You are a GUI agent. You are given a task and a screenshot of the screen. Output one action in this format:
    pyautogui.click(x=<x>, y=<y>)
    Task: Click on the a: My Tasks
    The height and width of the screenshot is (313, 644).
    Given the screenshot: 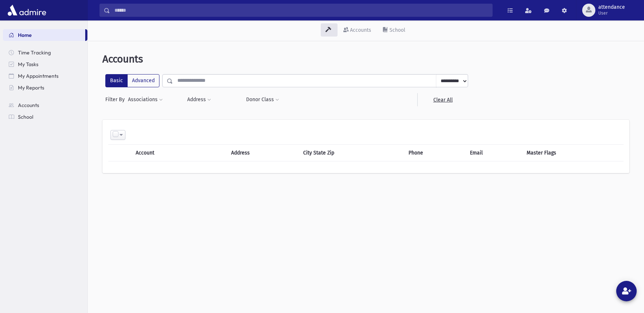 What is the action you would take?
    pyautogui.click(x=45, y=64)
    